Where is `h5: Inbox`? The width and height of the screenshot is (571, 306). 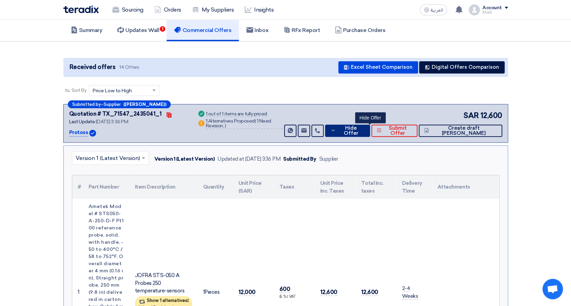 h5: Inbox is located at coordinates (257, 30).